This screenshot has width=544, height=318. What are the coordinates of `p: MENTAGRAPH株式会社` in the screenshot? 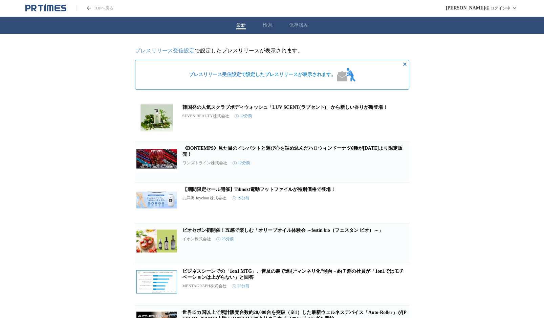 It's located at (204, 286).